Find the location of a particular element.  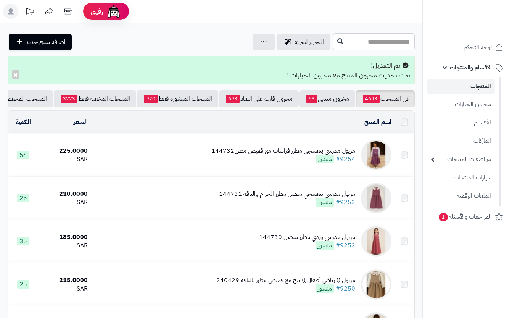

a: السعر is located at coordinates (81, 122).